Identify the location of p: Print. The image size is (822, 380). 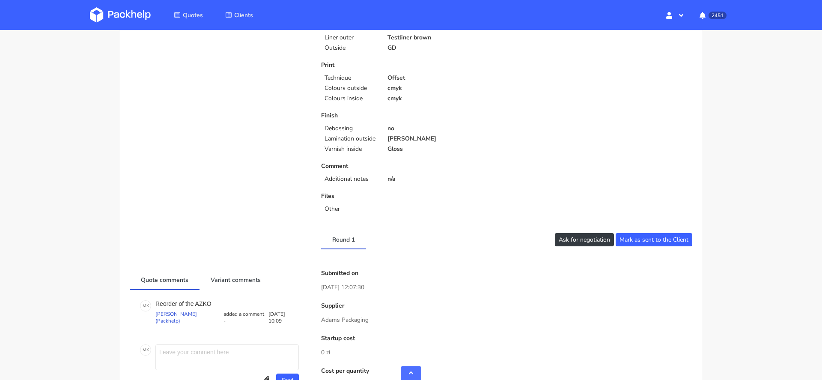
(411, 65).